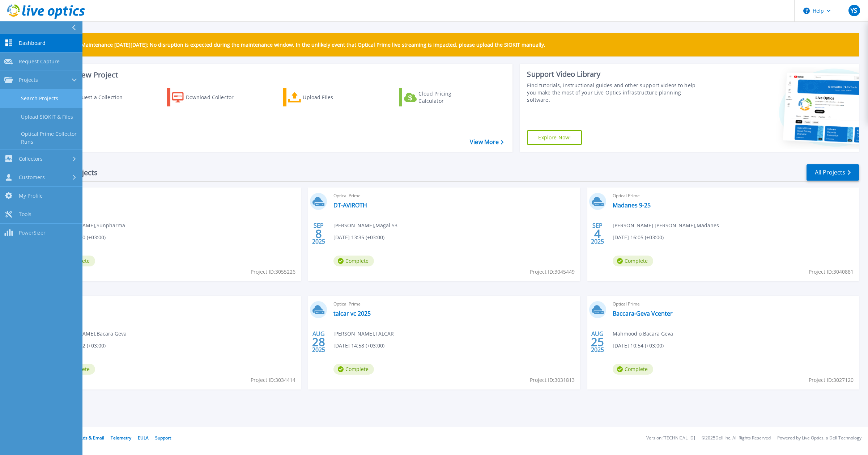 The width and height of the screenshot is (868, 455). Describe the element at coordinates (854, 10) in the screenshot. I see `span: YS` at that location.